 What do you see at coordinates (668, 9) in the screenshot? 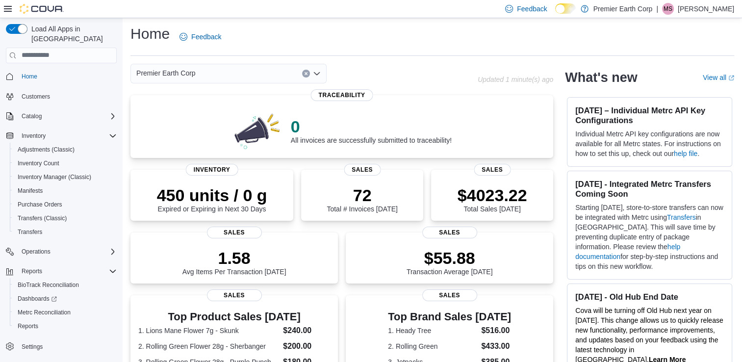
I see `span: MS` at bounding box center [668, 9].